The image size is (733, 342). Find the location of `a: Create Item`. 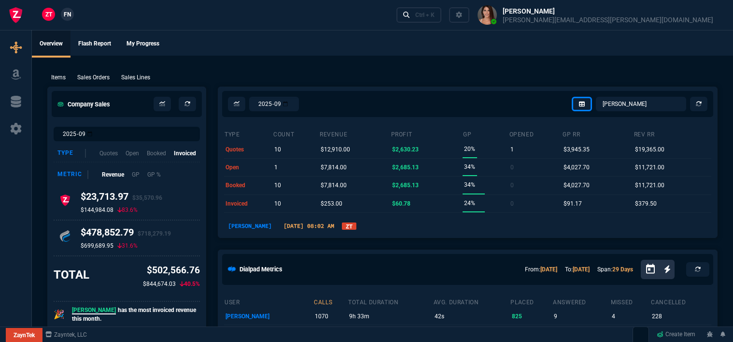

a: Create Item is located at coordinates (676, 334).